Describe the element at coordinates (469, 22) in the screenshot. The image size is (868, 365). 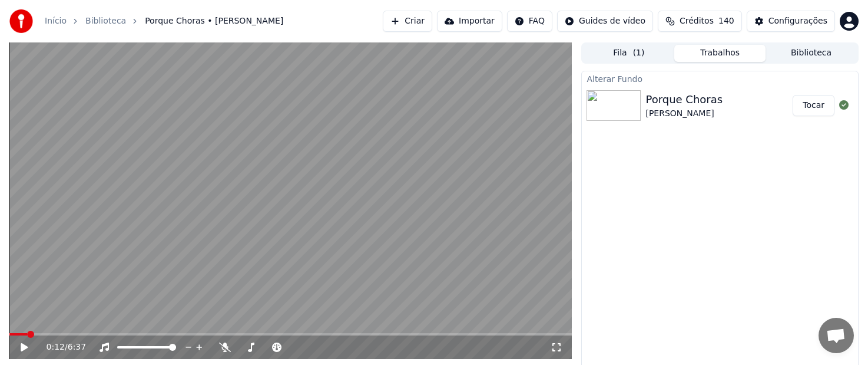
I see `button: Importar` at that location.